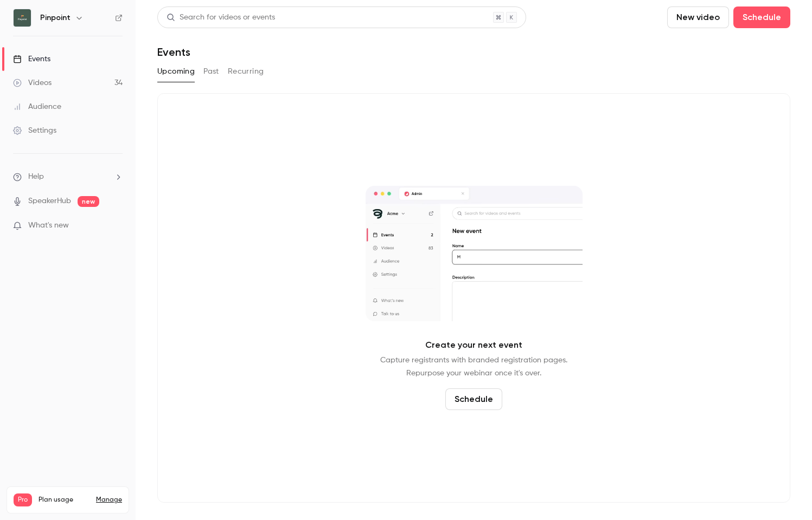 Image resolution: width=812 pixels, height=520 pixels. Describe the element at coordinates (246, 72) in the screenshot. I see `button: Recurring` at that location.